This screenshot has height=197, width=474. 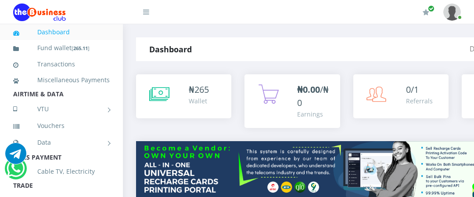 I want to click on span: /₦0, so click(x=313, y=96).